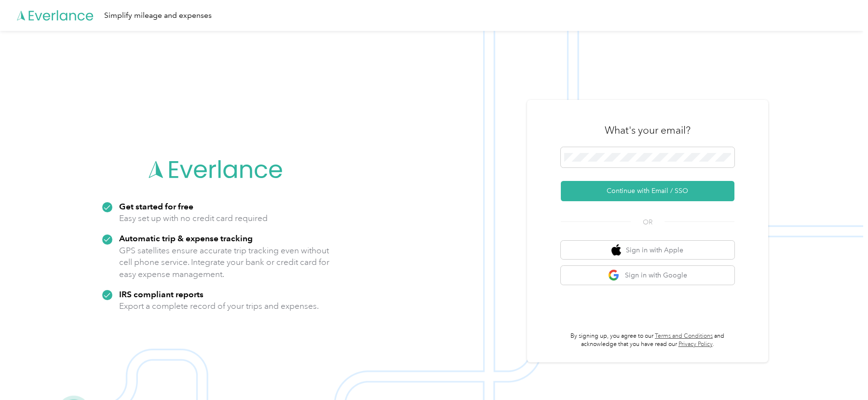 The image size is (868, 400). Describe the element at coordinates (684, 336) in the screenshot. I see `a: Terms and Conditions` at that location.